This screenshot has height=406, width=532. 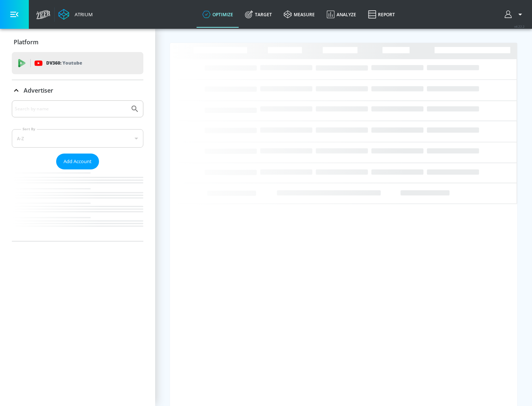 What do you see at coordinates (82, 14) in the screenshot?
I see `div: Atrium` at bounding box center [82, 14].